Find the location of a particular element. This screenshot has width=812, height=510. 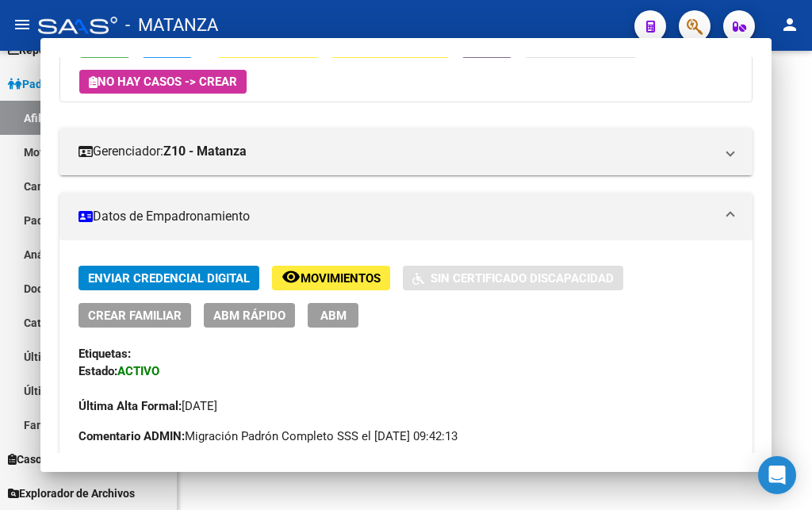

span: Movimientos is located at coordinates (340, 278).